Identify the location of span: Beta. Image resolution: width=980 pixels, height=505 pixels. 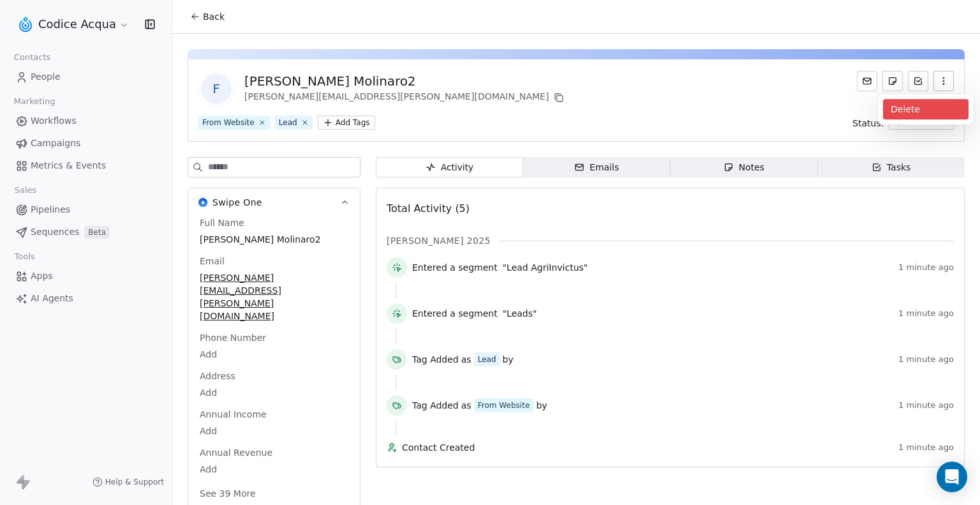
(97, 232).